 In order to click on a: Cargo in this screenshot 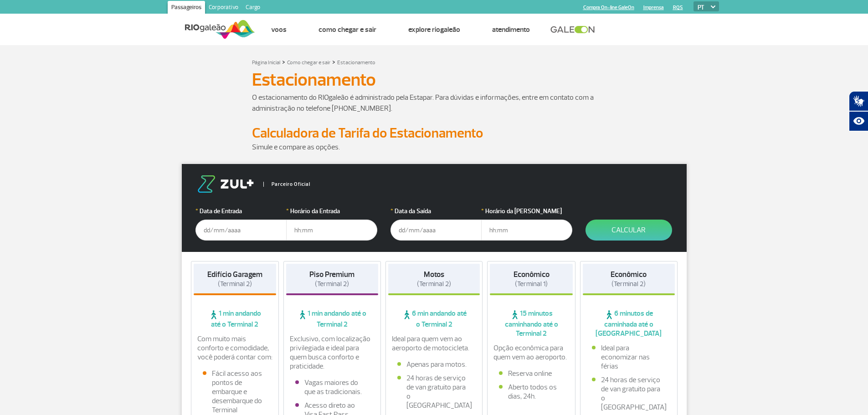, I will do `click(253, 8)`.